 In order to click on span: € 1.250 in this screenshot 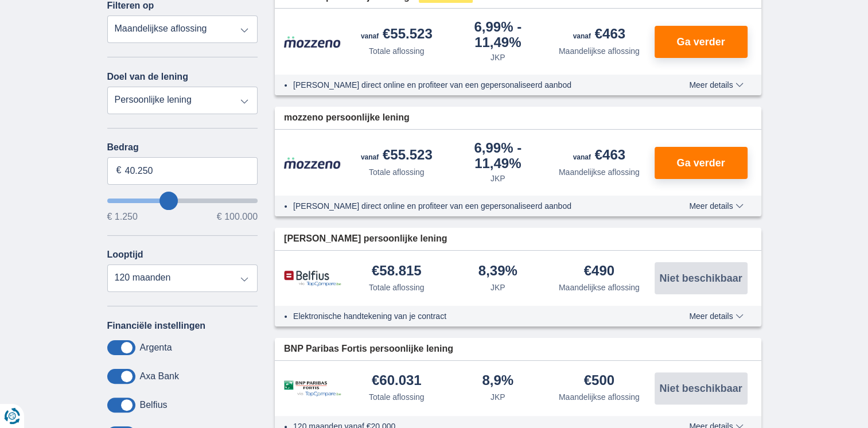, I will do `click(122, 217)`.